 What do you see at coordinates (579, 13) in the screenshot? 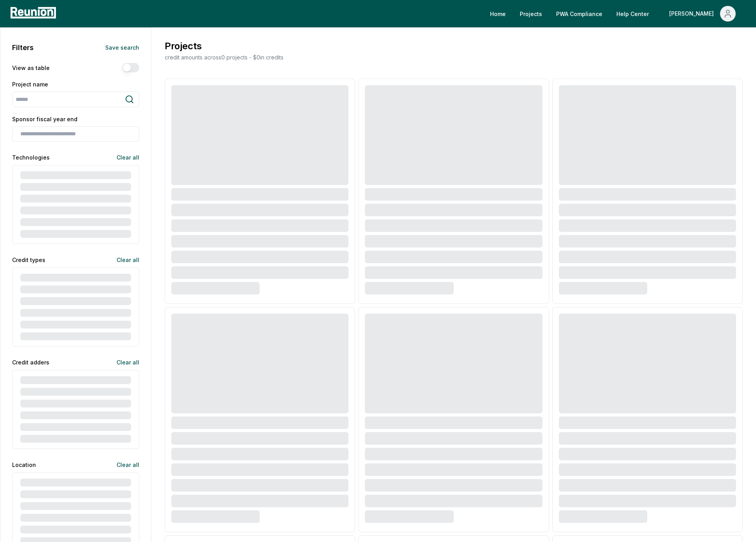
I see `a: PWA Compliance` at bounding box center [579, 13].